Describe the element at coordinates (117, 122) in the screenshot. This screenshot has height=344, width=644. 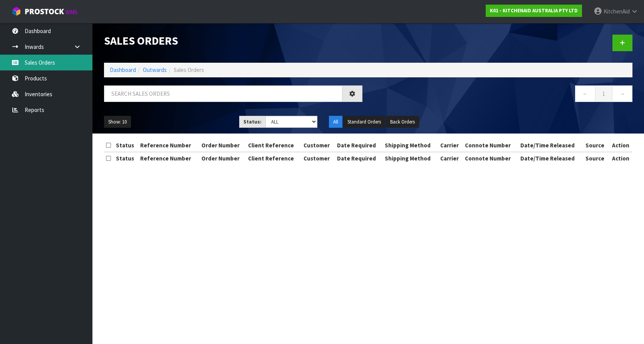
I see `button: Show: 10` at that location.